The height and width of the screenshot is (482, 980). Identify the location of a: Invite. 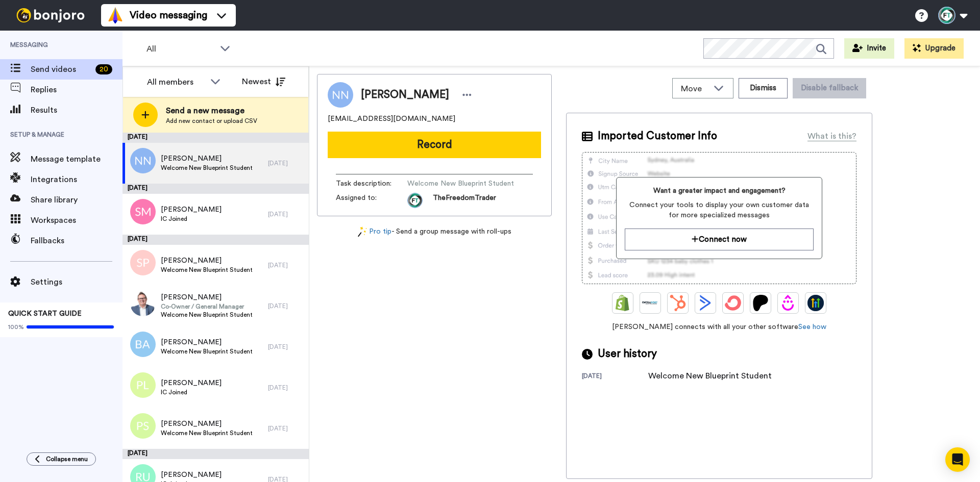
(870, 48).